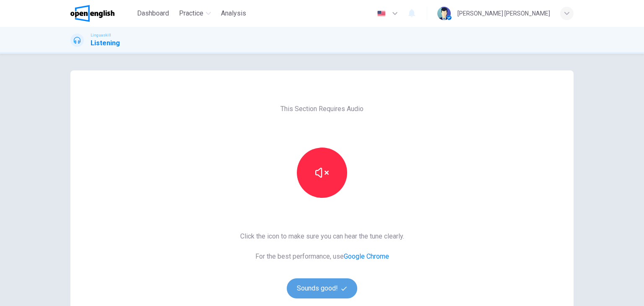 Image resolution: width=644 pixels, height=306 pixels. I want to click on img: OpenEnglish logo, so click(93, 13).